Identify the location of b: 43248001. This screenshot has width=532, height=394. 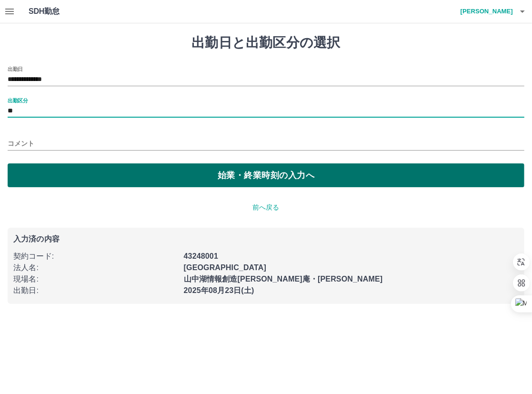
(201, 256).